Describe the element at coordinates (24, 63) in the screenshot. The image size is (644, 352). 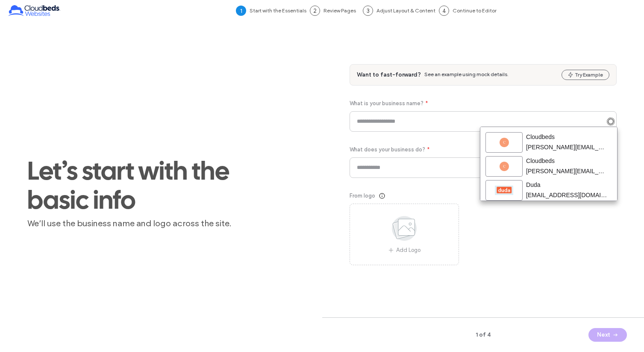
I see `img: fs08fpg1dlhiGmtmA357` at that location.